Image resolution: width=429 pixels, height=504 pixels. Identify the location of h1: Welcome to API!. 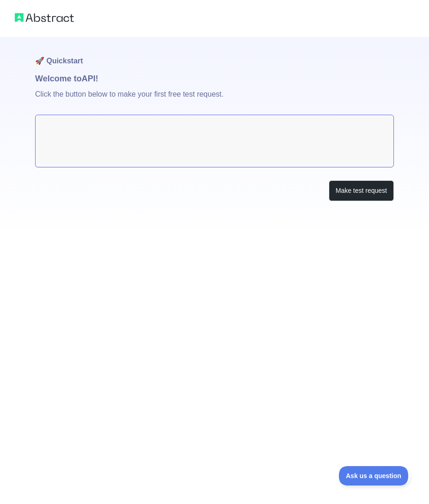
(214, 79).